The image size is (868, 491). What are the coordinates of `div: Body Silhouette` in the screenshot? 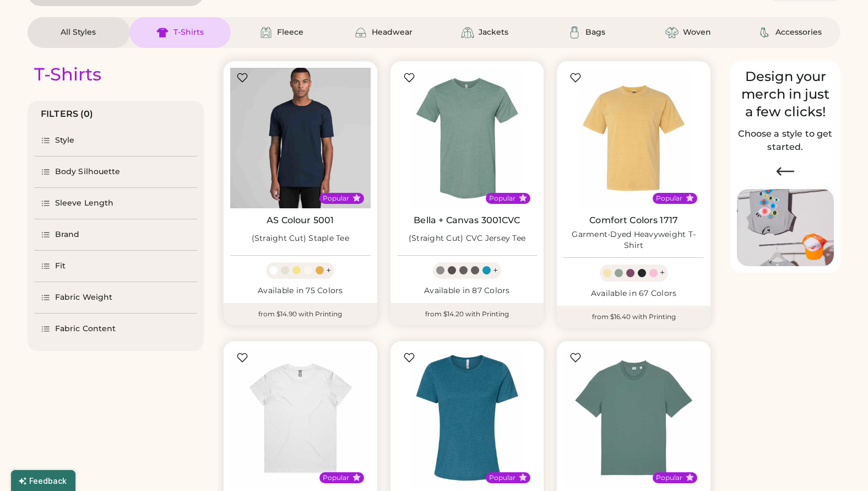 It's located at (87, 172).